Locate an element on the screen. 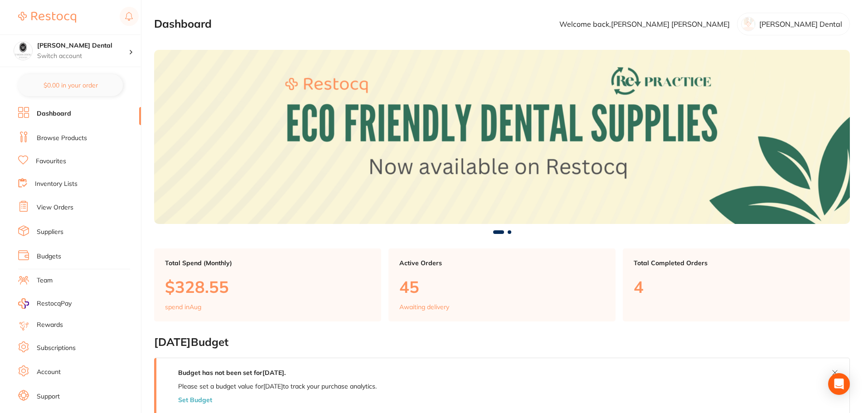 The width and height of the screenshot is (868, 413). img: O'Meara Dental is located at coordinates (23, 51).